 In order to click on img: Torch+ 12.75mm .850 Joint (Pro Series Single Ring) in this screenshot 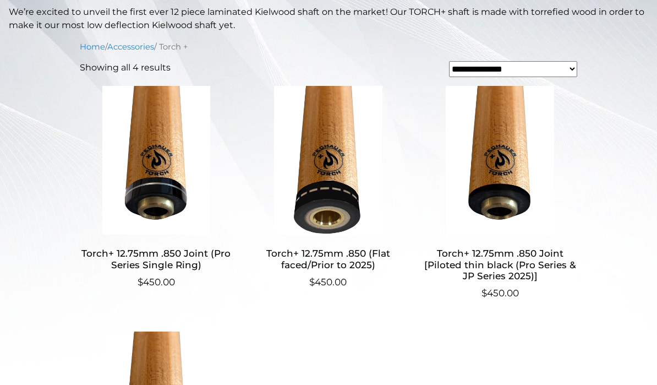, I will do `click(156, 160)`.